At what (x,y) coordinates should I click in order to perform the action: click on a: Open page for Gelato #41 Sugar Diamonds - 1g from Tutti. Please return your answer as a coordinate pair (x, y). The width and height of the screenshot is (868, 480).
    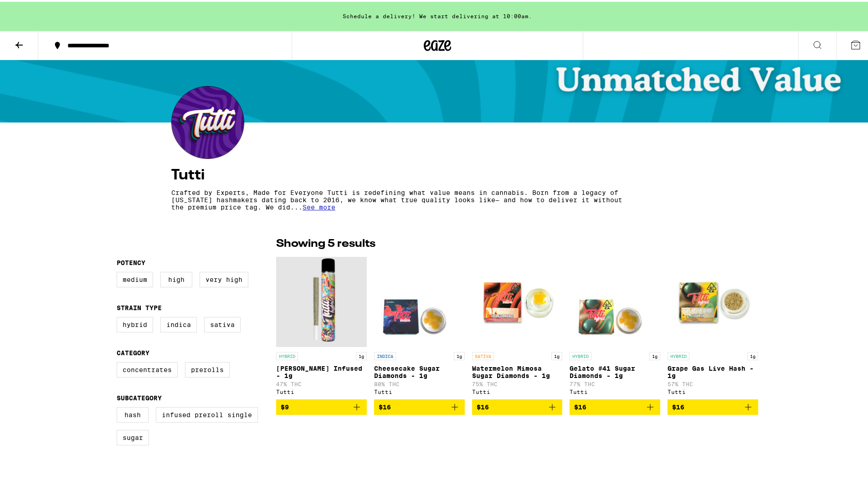
    Looking at the image, I should click on (615, 326).